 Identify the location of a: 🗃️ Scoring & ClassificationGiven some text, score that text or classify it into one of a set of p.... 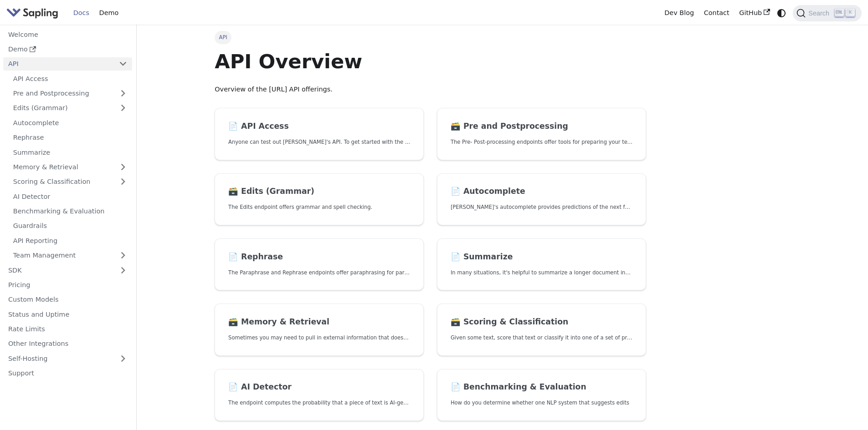
(541, 330).